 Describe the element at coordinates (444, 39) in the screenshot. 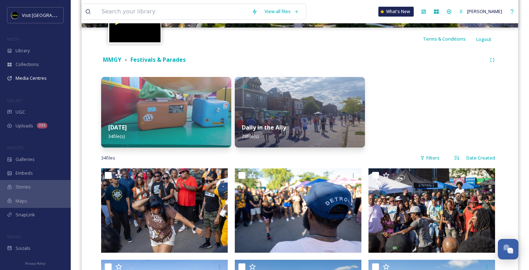

I see `span: Terms & Conditions` at that location.